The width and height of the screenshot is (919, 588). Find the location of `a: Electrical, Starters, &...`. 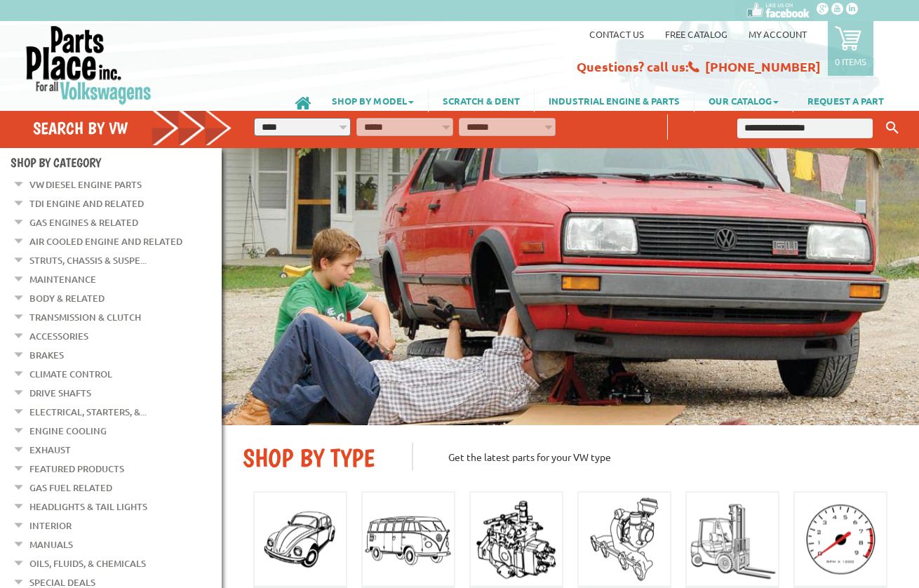

a: Electrical, Starters, &... is located at coordinates (88, 412).